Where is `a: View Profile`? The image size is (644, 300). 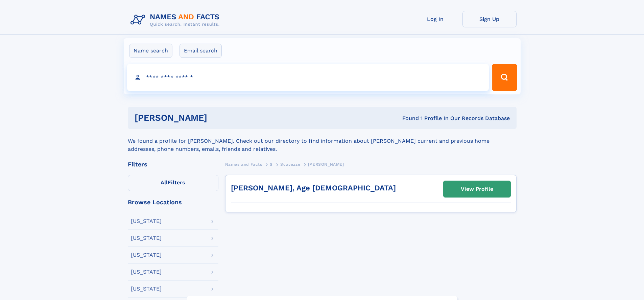
a: View Profile is located at coordinates (477, 189).